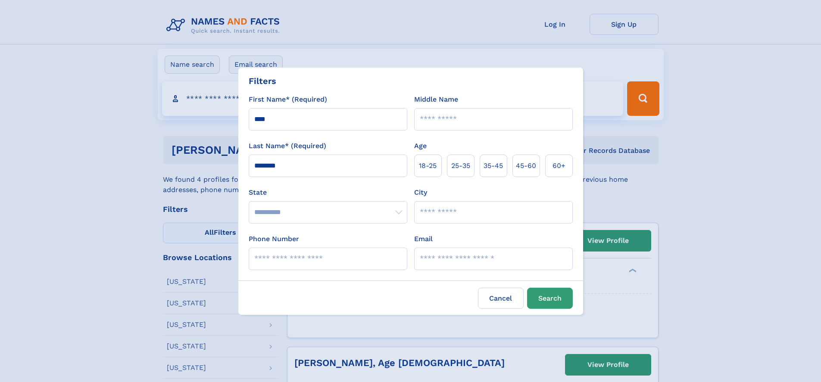 This screenshot has height=382, width=821. Describe the element at coordinates (287, 146) in the screenshot. I see `label: Last Name* (Required)` at that location.